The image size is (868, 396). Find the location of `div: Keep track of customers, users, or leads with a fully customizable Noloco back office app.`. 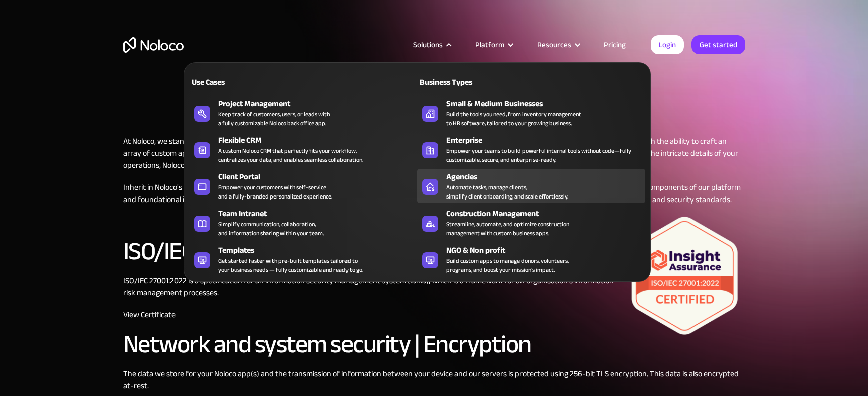

div: Keep track of customers, users, or leads with a fully customizable Noloco back office app. is located at coordinates (274, 119).